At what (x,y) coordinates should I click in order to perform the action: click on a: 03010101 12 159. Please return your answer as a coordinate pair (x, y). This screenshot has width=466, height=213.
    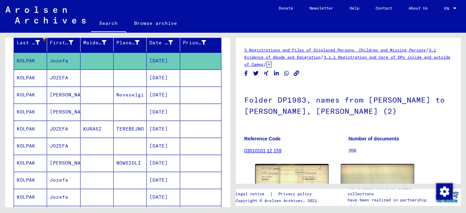
    Looking at the image, I should click on (262, 151).